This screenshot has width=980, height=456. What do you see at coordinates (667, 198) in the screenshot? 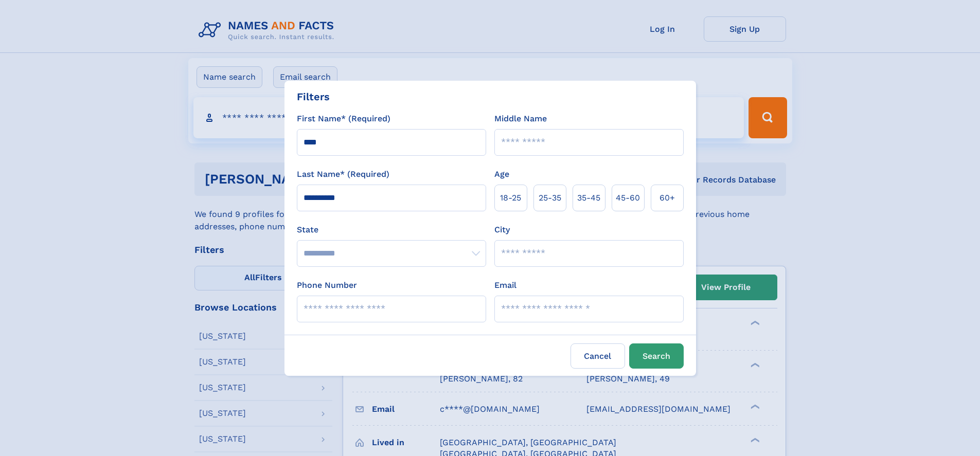
I see `span: 60+` at bounding box center [667, 198].